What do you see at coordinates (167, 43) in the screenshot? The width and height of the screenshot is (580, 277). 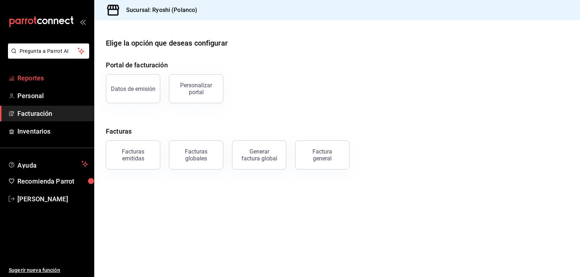 I see `div: Elige la opción que deseas configurar` at bounding box center [167, 43].